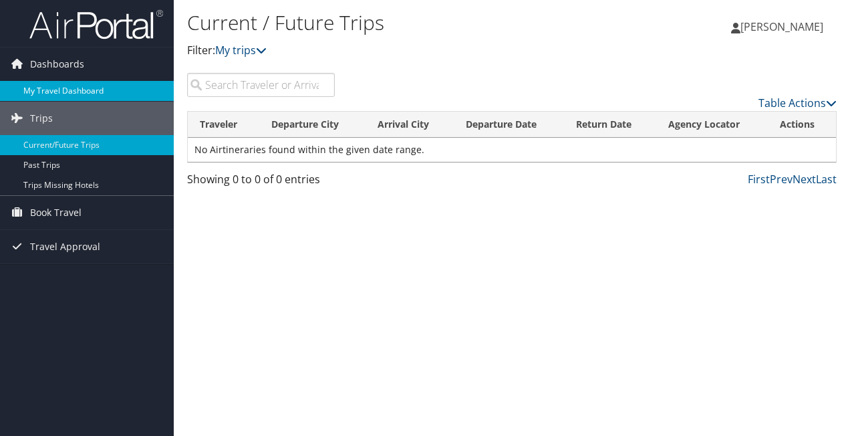 This screenshot has width=850, height=436. I want to click on th: Actions, so click(802, 124).